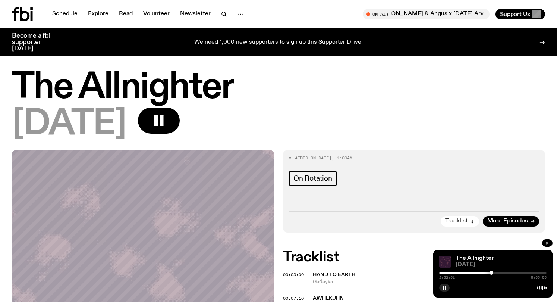  Describe the element at coordinates (475, 258) in the screenshot. I see `a: The Allnighter` at that location.